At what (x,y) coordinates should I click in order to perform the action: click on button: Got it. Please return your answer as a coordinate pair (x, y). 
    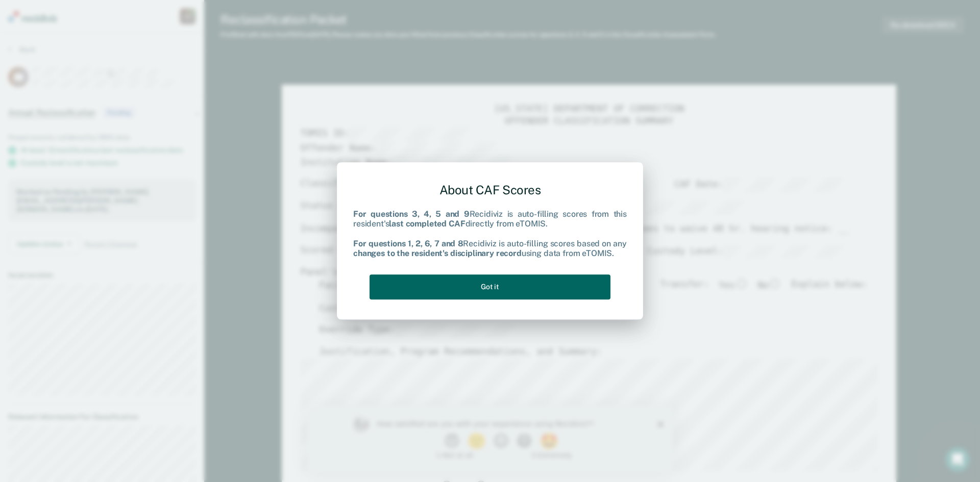
    Looking at the image, I should click on (490, 287).